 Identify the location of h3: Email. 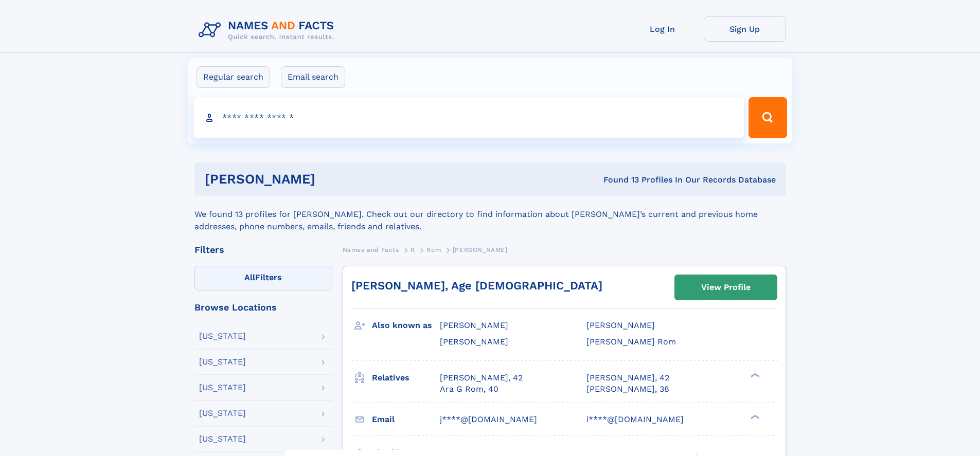
(406, 419).